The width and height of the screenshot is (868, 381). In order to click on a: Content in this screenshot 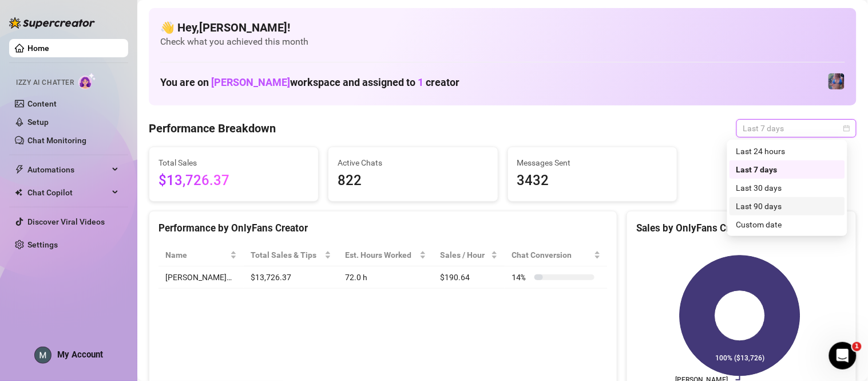, I will do `click(42, 104)`.